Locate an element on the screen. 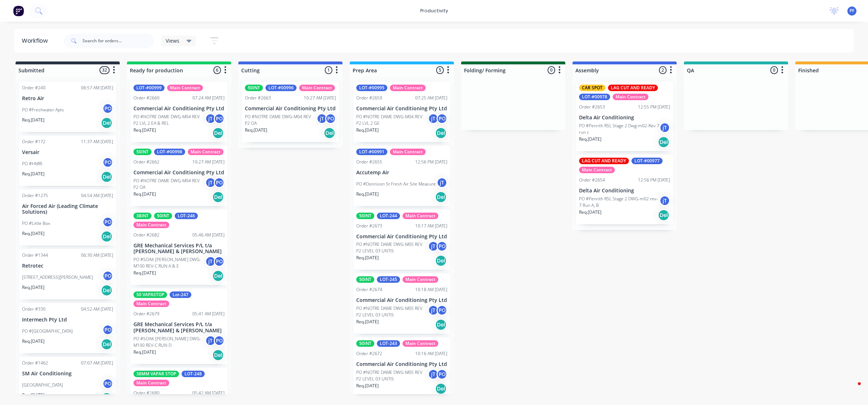  div: Lot-247 is located at coordinates (180, 294).